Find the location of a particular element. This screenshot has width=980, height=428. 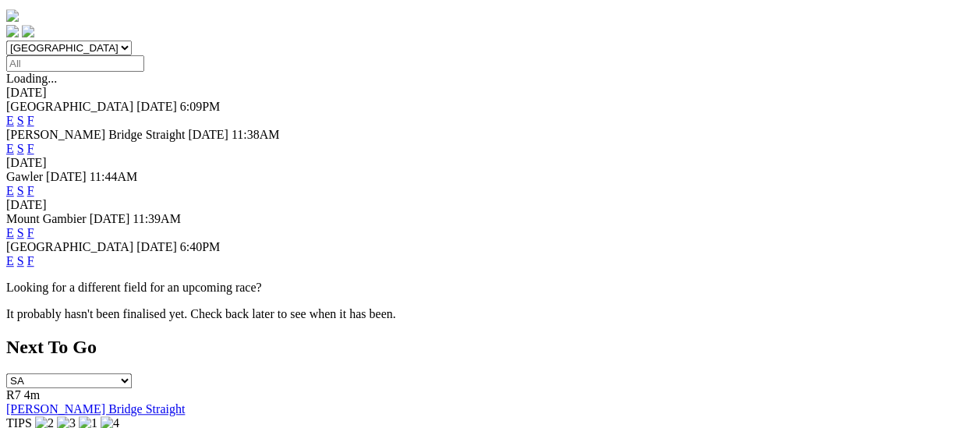

img: logo-grsa-white.png is located at coordinates (12, 15).